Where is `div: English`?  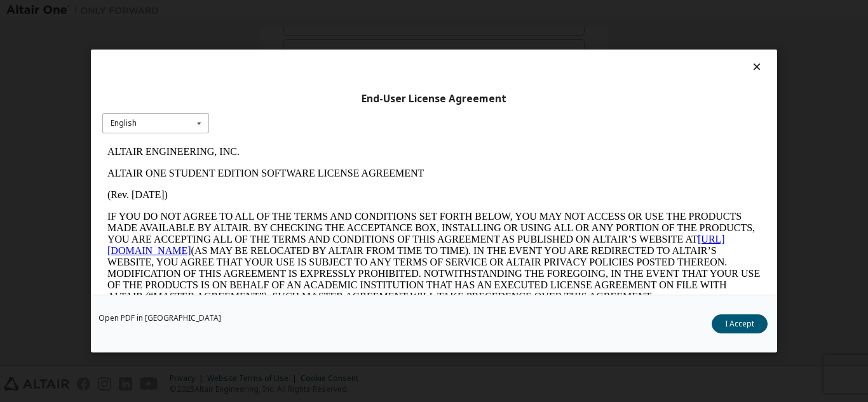
div: English is located at coordinates (123, 123).